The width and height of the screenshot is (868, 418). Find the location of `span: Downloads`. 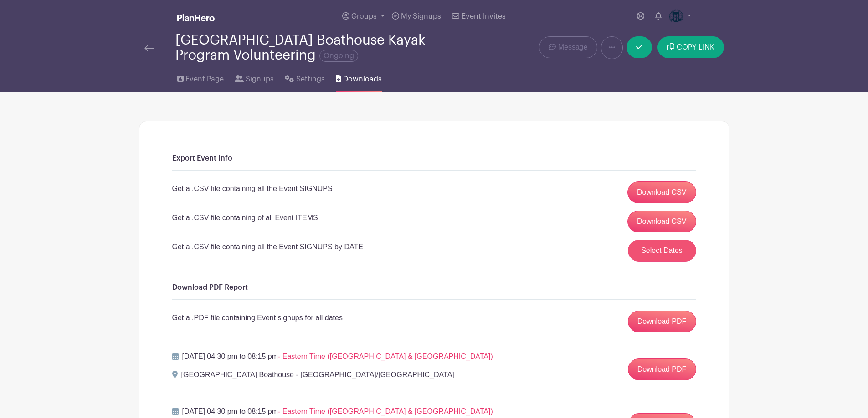

span: Downloads is located at coordinates (362, 79).